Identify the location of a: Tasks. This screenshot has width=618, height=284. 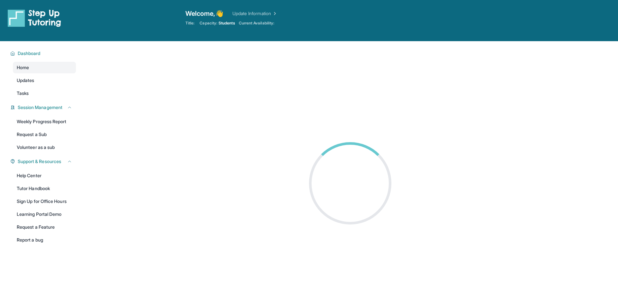
(44, 93).